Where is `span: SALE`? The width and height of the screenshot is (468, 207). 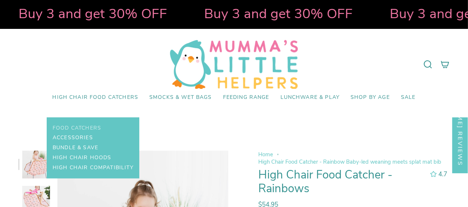
span: SALE is located at coordinates (409, 98).